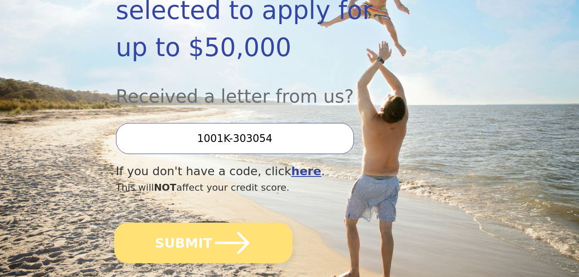  I want to click on a: here, so click(307, 171).